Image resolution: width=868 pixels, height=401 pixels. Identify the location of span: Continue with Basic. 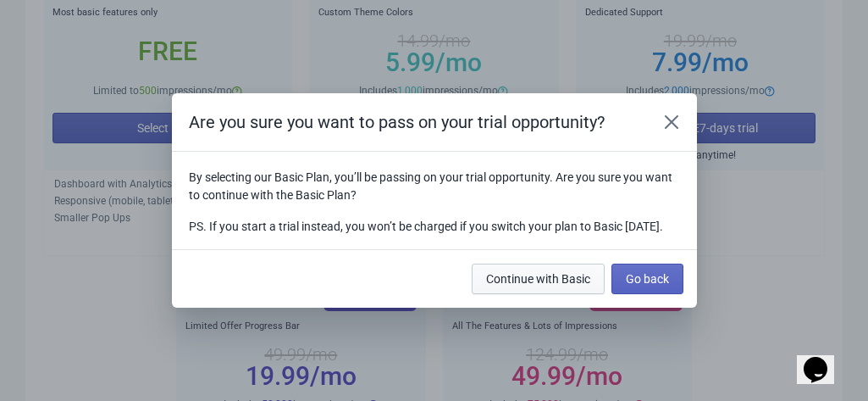
(538, 278).